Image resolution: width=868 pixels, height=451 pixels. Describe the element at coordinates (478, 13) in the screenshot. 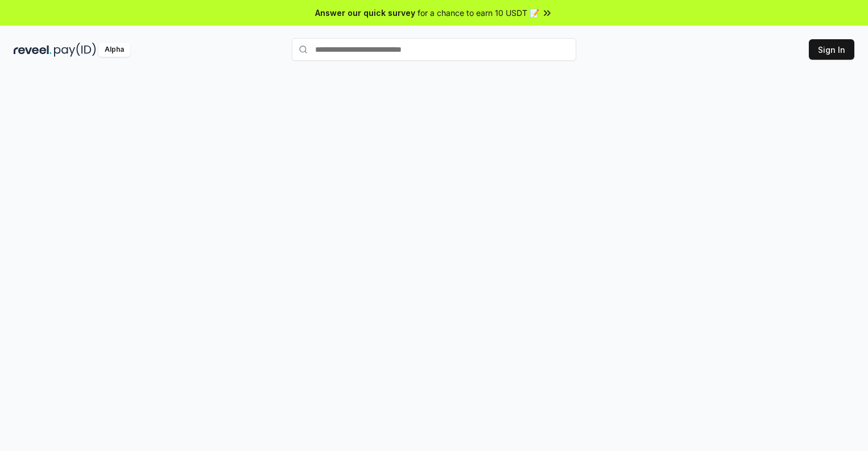

I see `span: for a chance to earn 10 USDT 📝` at that location.